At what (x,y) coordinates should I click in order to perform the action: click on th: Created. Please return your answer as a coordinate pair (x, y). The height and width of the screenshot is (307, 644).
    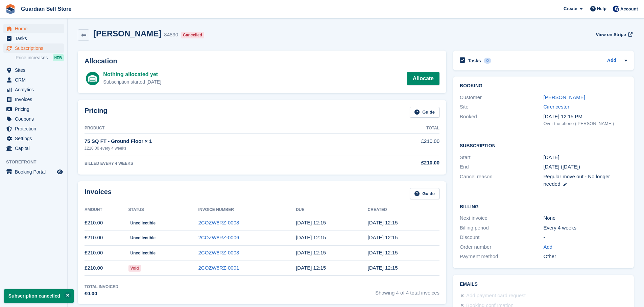
    Looking at the image, I should click on (403, 210).